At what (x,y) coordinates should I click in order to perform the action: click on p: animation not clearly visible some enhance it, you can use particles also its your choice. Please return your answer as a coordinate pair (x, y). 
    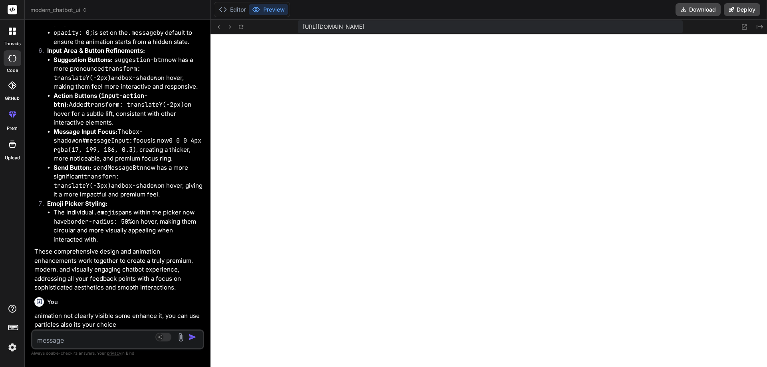
    Looking at the image, I should click on (118, 320).